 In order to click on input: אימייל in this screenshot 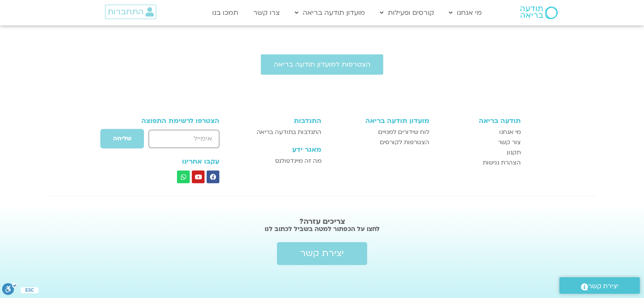, I will do `click(183, 139)`.